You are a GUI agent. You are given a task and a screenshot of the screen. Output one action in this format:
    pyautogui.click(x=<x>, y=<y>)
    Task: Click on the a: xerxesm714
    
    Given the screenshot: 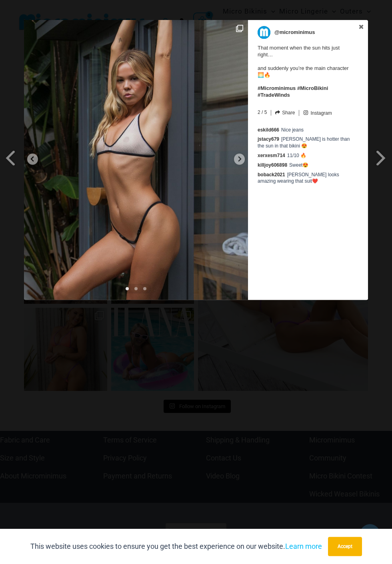 What is the action you would take?
    pyautogui.click(x=271, y=155)
    